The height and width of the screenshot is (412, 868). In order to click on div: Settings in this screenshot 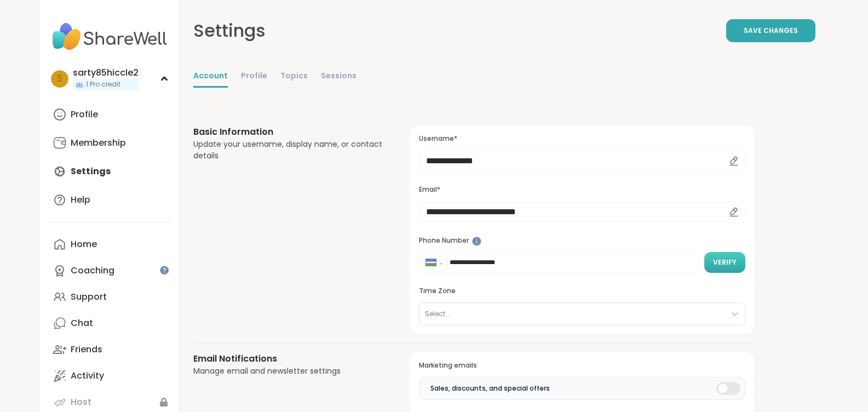, I will do `click(230, 31)`.